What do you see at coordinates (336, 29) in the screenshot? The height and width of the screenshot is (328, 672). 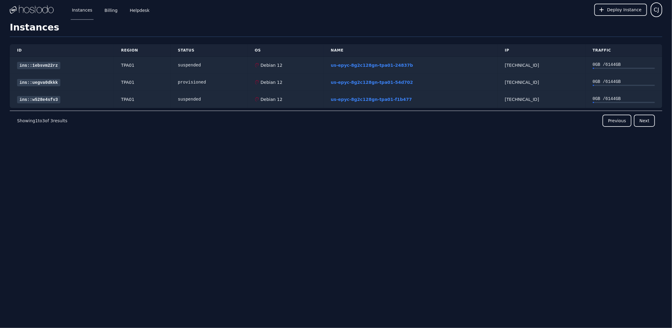 I see `h1: Instances` at bounding box center [336, 29].